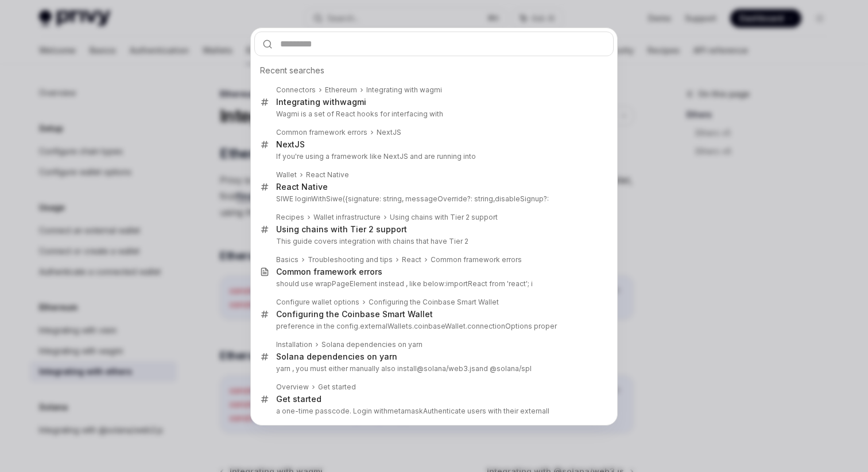 The width and height of the screenshot is (868, 472). I want to click on div: Using chains with Tier 2 support, so click(444, 218).